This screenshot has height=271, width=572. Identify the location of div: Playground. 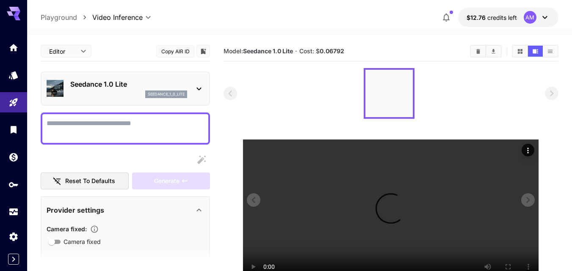
(14, 102).